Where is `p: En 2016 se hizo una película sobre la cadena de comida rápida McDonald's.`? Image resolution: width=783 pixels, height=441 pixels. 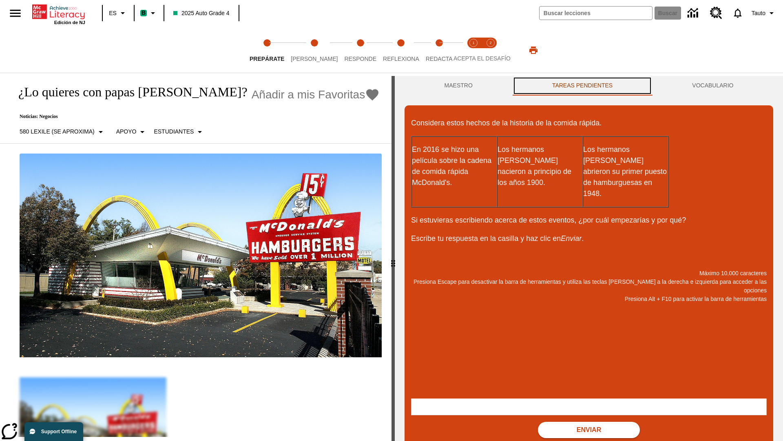 p: En 2016 se hizo una película sobre la cadena de comida rápida McDonald's. is located at coordinates (454, 166).